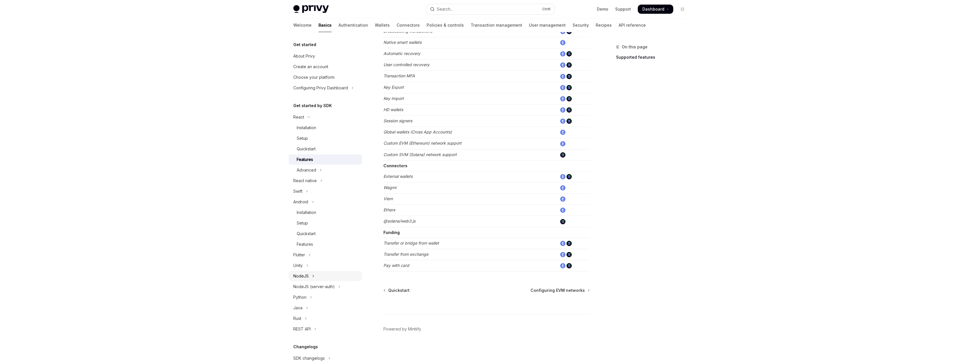 The width and height of the screenshot is (980, 364). What do you see at coordinates (307, 170) in the screenshot?
I see `div: Advanced` at bounding box center [307, 170].